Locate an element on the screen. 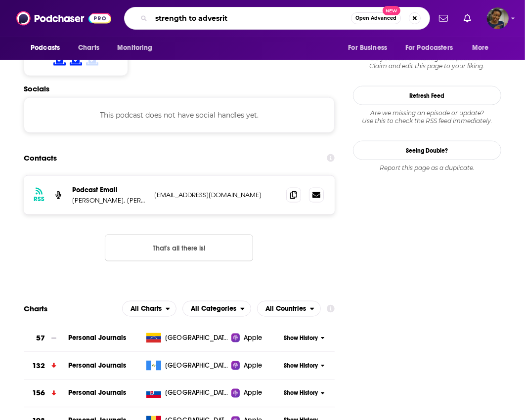  span: New is located at coordinates (391, 11).